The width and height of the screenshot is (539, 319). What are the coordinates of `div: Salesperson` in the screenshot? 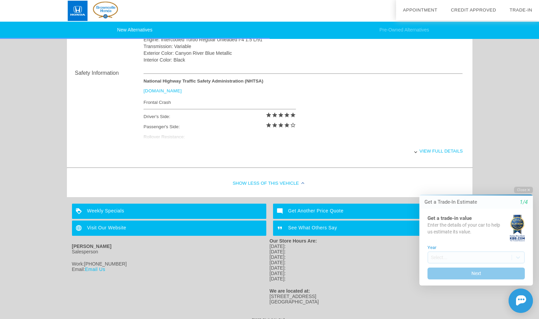 It's located at (171, 251).